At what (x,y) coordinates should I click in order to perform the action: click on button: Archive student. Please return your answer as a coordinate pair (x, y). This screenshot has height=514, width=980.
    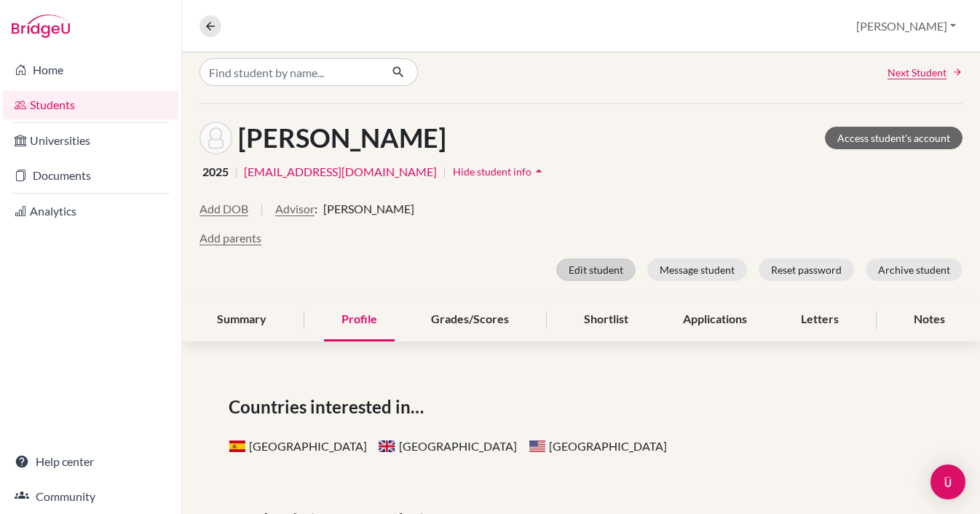
    Looking at the image, I should click on (914, 270).